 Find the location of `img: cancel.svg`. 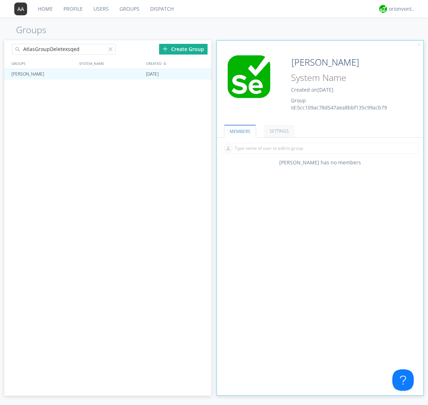

img: cancel.svg is located at coordinates (419, 45).